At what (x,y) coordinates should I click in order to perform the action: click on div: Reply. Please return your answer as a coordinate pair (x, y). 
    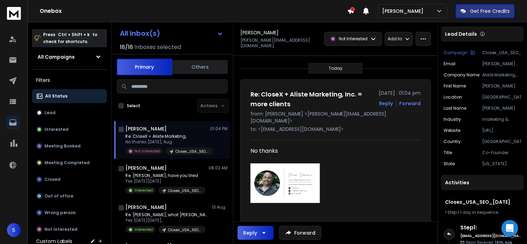
    Looking at the image, I should click on (250, 233).